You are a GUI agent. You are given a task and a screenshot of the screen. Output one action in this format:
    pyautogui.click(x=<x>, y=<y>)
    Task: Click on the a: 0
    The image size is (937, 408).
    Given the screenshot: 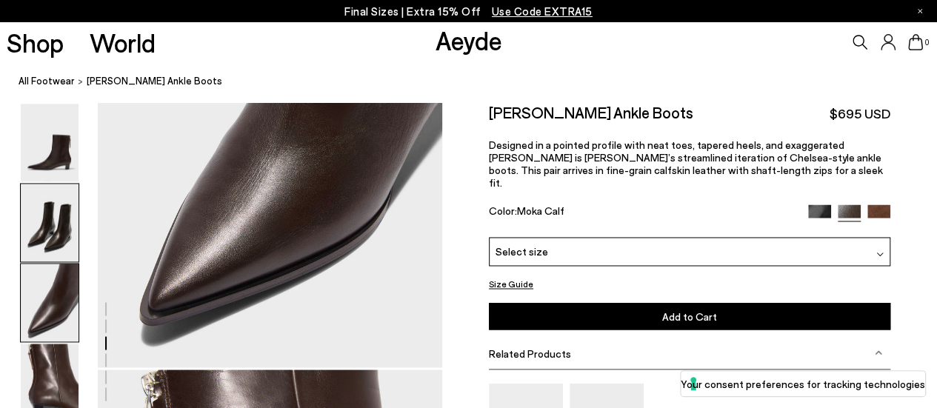 What is the action you would take?
    pyautogui.click(x=915, y=42)
    